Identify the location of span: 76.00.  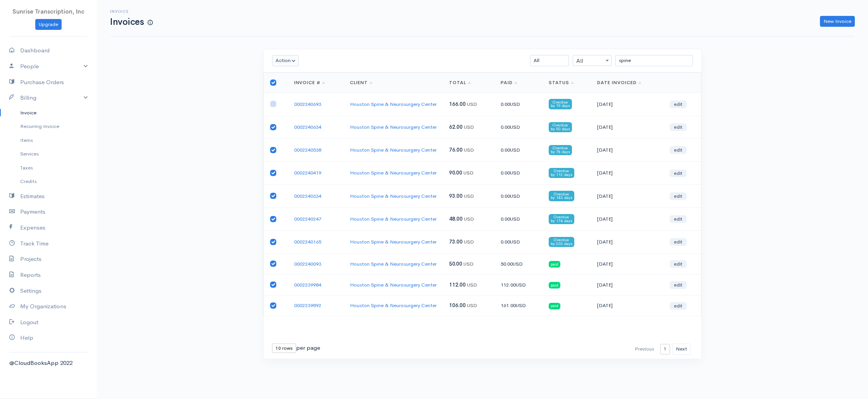
(456, 150).